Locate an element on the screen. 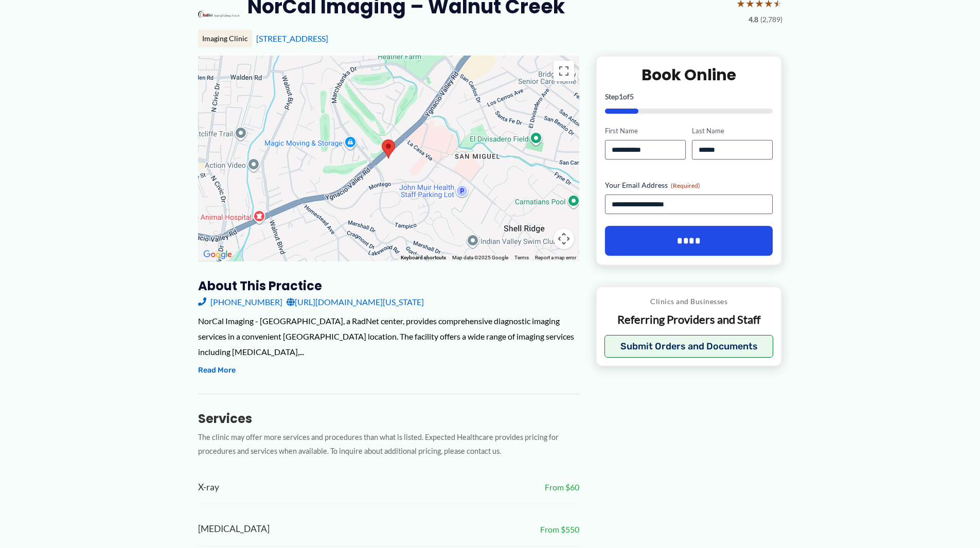 The height and width of the screenshot is (548, 980). label: Last Name is located at coordinates (732, 131).